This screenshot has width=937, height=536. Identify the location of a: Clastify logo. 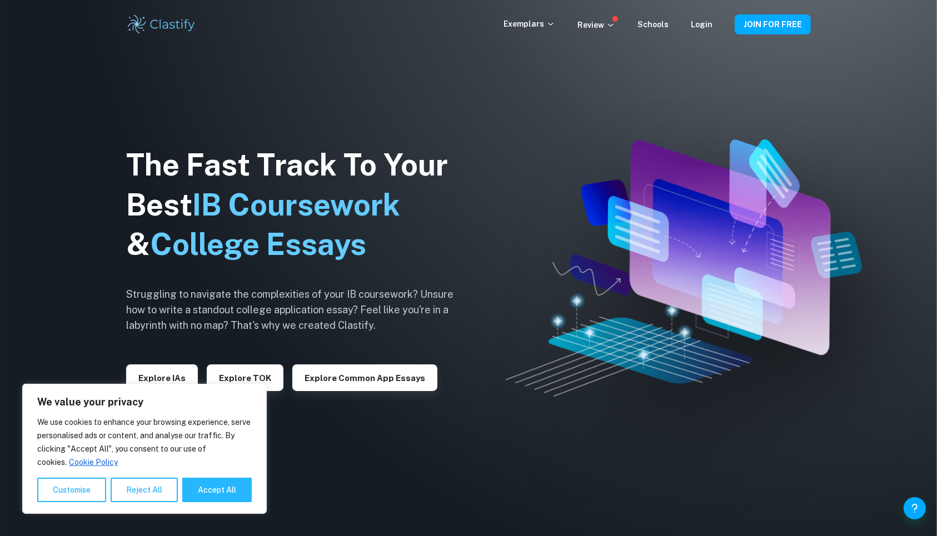
(161, 24).